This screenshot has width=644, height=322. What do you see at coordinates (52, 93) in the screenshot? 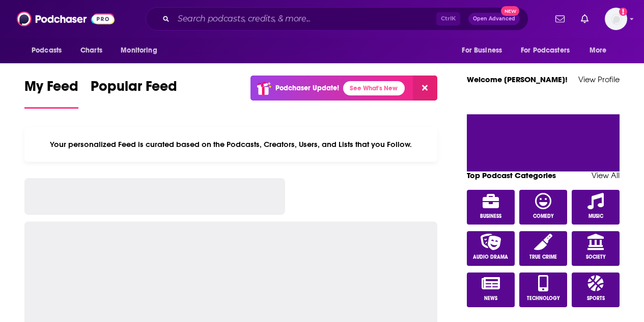
I see `a: My Feed` at bounding box center [52, 93].